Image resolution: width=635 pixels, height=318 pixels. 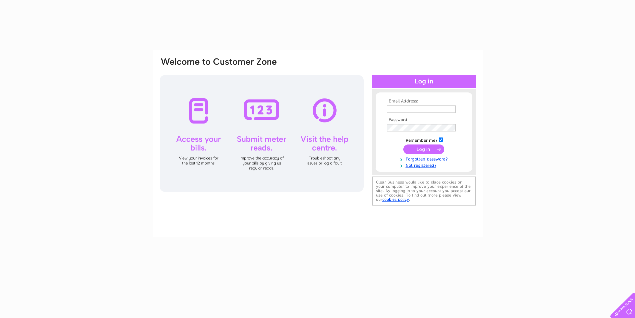 What do you see at coordinates (424, 191) in the screenshot?
I see `div: Clear Business would like to place cookies on your computer to improve your experience of the sit...` at bounding box center [424, 191].